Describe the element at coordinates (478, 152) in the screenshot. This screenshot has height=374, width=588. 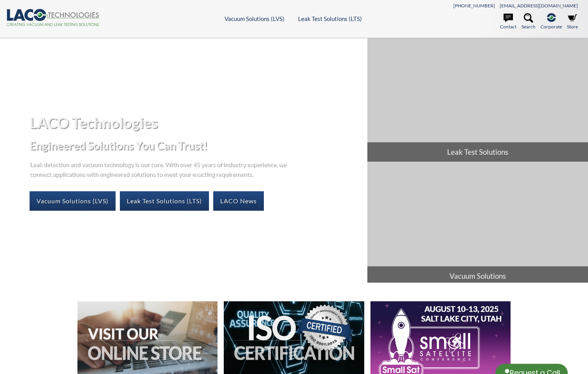
I see `span: Leak Test Solutions` at that location.